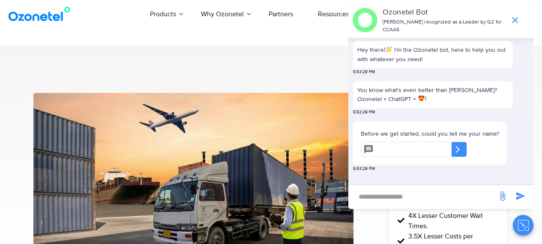  I want to click on p: Before we get started, could you tell me your name?, so click(429, 134).